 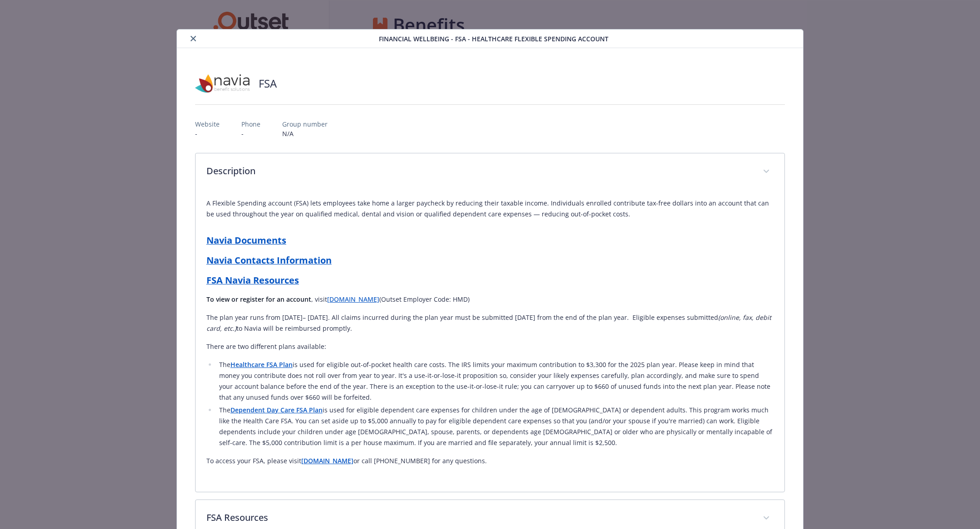 What do you see at coordinates (259, 299) in the screenshot?
I see `strong: To view or register for an account` at bounding box center [259, 299].